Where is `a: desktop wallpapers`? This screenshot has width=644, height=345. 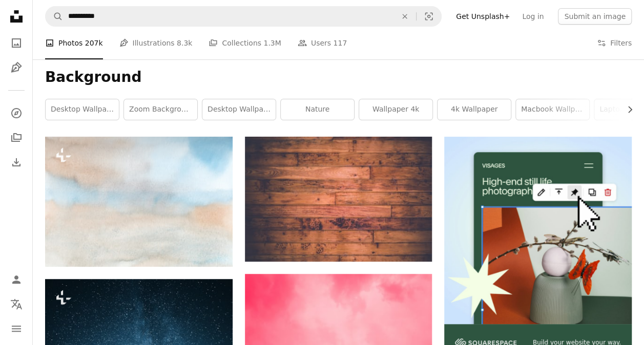 a: desktop wallpapers is located at coordinates (82, 109).